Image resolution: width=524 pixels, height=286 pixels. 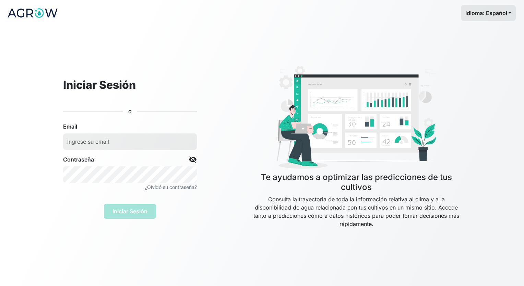 What do you see at coordinates (130, 142) in the screenshot?
I see `input: Ingrese su email` at bounding box center [130, 142].